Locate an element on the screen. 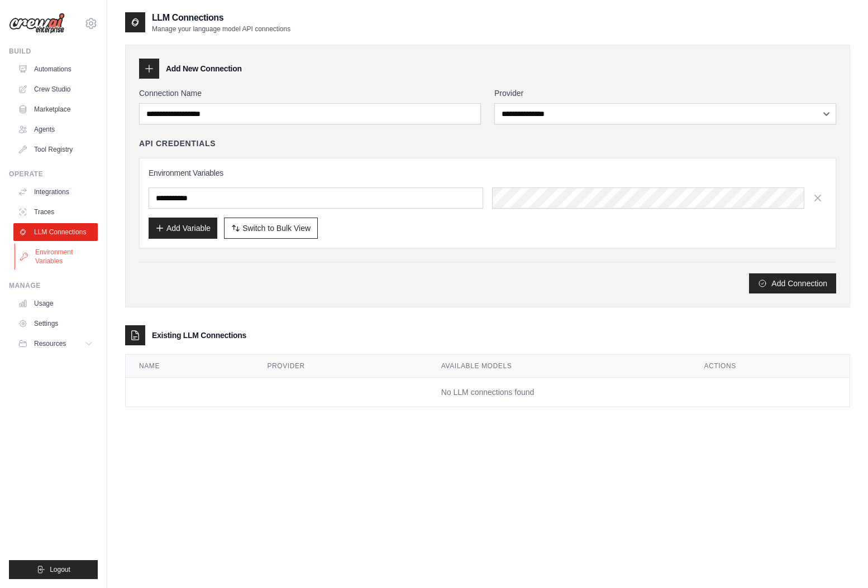 The height and width of the screenshot is (588, 868). div: Manage is located at coordinates (53, 286).